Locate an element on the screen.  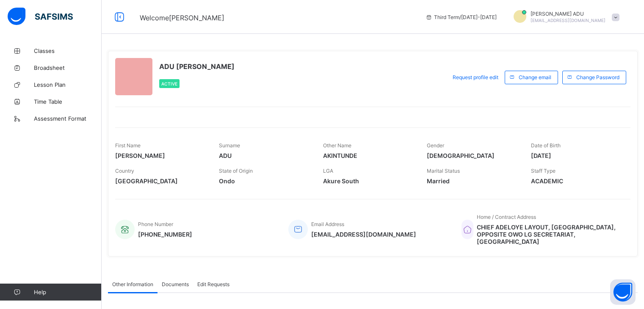
img: safsims is located at coordinates (40, 17).